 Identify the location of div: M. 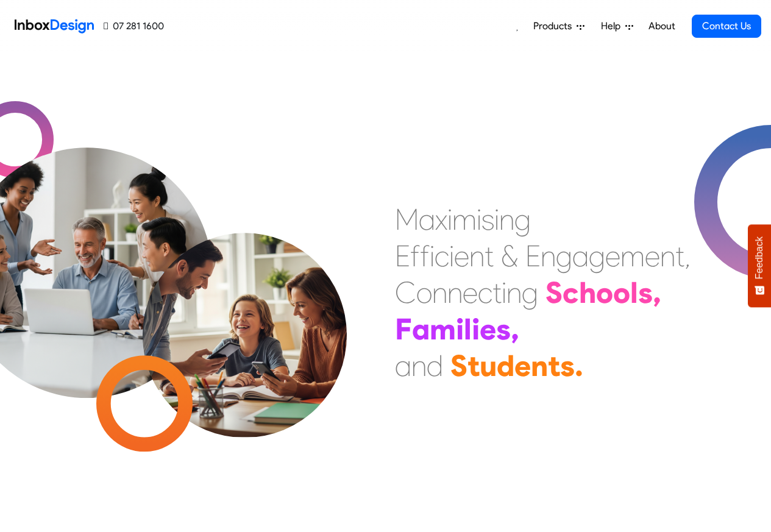
(406, 219).